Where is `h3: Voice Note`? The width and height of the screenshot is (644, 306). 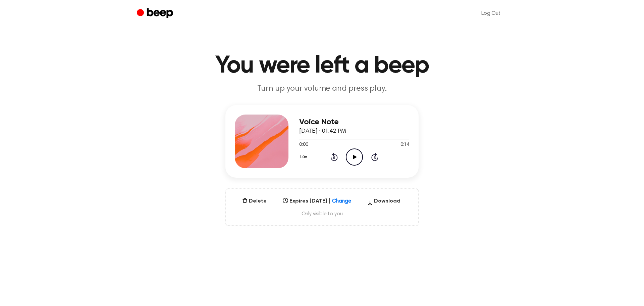
h3: Voice Note is located at coordinates (354, 122).